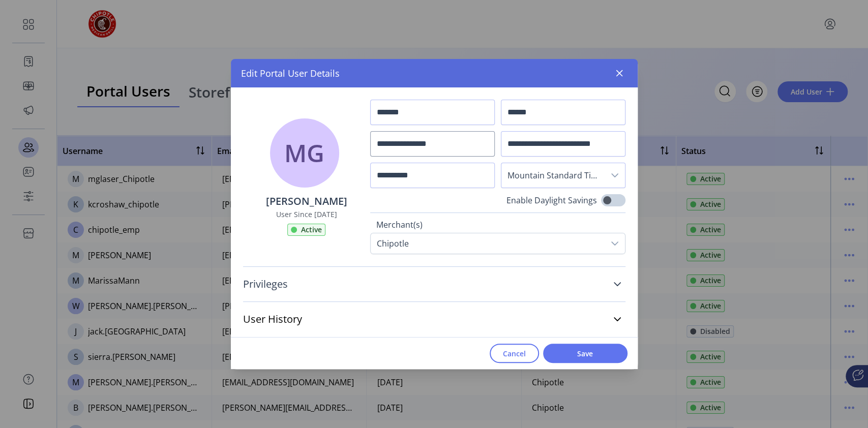  I want to click on div: dropdown trigger, so click(615, 175).